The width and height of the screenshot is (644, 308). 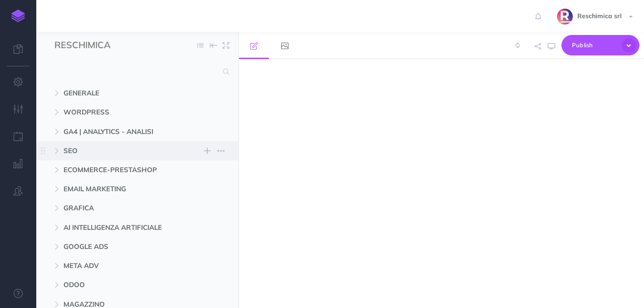 I want to click on span: ECOMMERCE-PRESTASHOP, so click(x=118, y=170).